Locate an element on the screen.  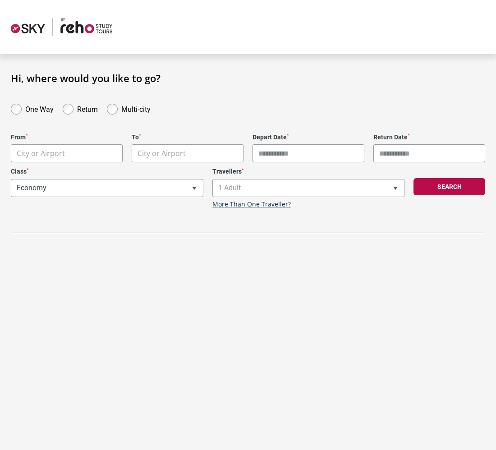
a: More Than One Traveller? is located at coordinates (251, 204).